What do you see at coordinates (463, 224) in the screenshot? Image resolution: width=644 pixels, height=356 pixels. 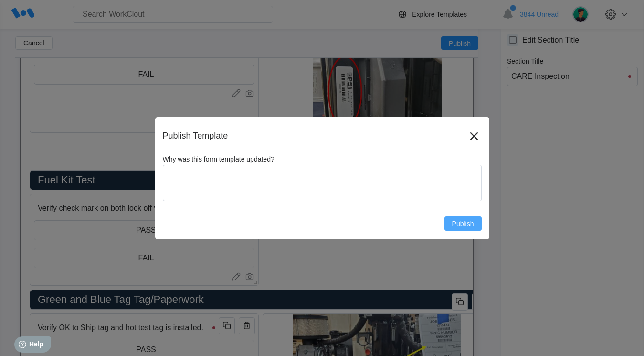 I see `span: Publish` at bounding box center [463, 224].